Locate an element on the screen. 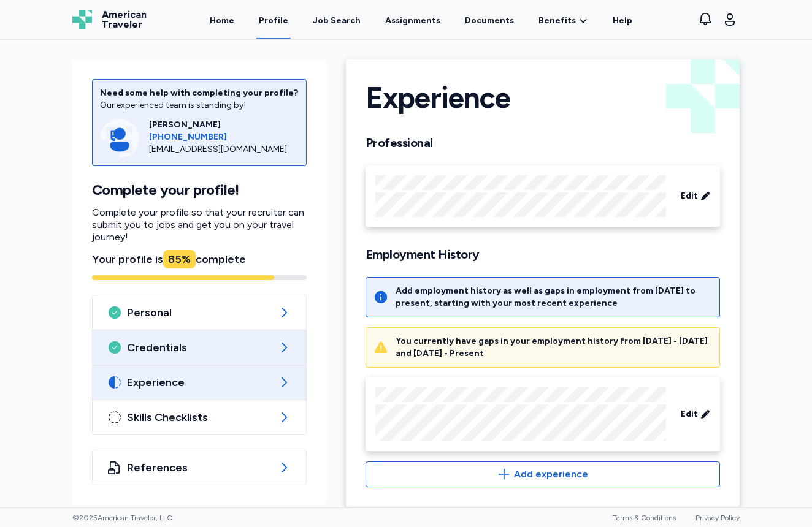 Image resolution: width=812 pixels, height=527 pixels. a: Terms & Conditions is located at coordinates (644, 518).